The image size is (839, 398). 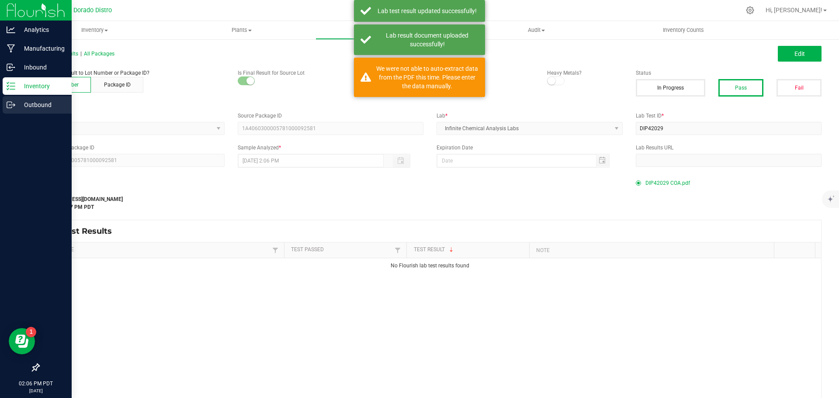 I want to click on p: Inventory, so click(x=41, y=86).